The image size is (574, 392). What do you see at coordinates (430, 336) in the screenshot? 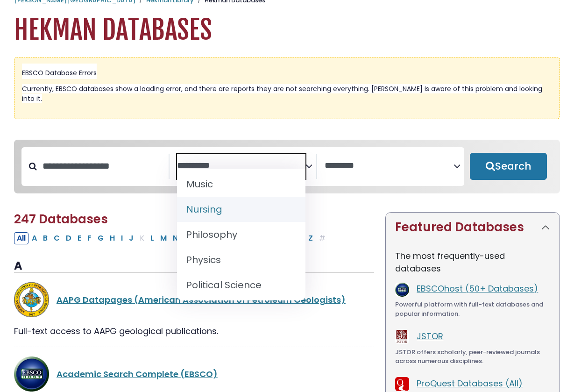
I see `a: JSTOR` at bounding box center [430, 336].